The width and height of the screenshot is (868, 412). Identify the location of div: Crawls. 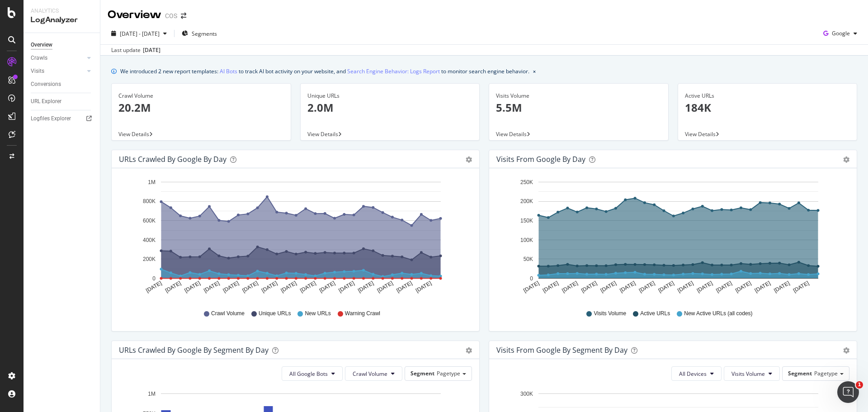
(39, 58).